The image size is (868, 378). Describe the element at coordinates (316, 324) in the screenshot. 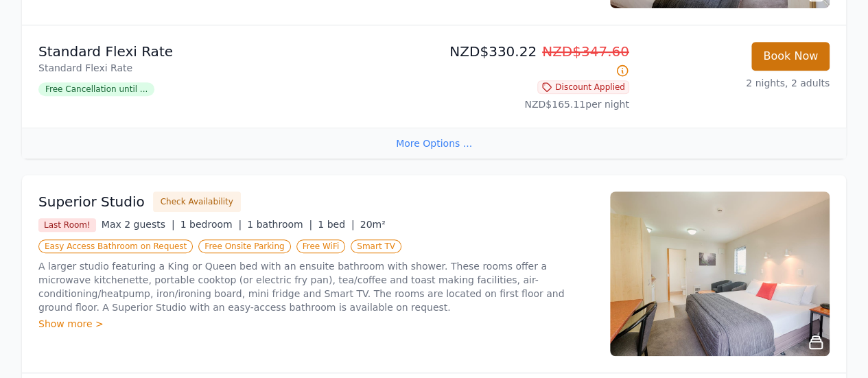

I see `div: Show more >` at that location.